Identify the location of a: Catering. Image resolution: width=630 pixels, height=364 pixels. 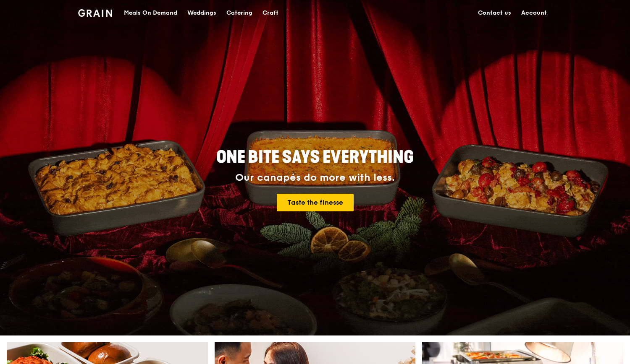
(239, 13).